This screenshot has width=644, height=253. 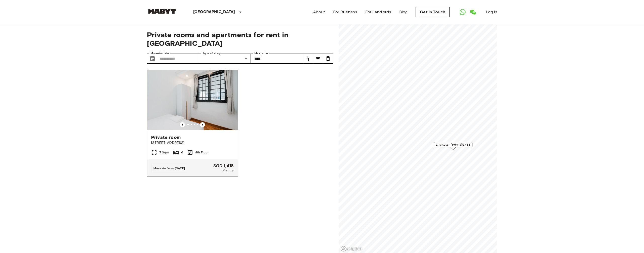 I want to click on a: Open WeChat, so click(x=473, y=12).